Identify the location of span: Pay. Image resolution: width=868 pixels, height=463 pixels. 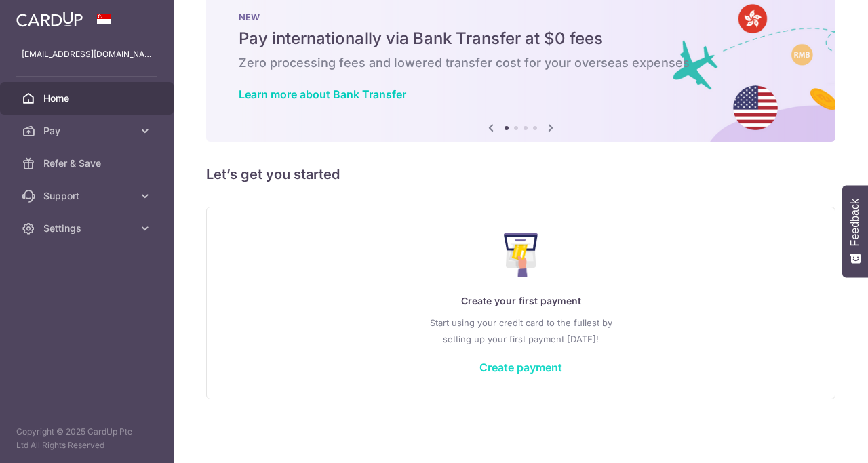
(88, 130).